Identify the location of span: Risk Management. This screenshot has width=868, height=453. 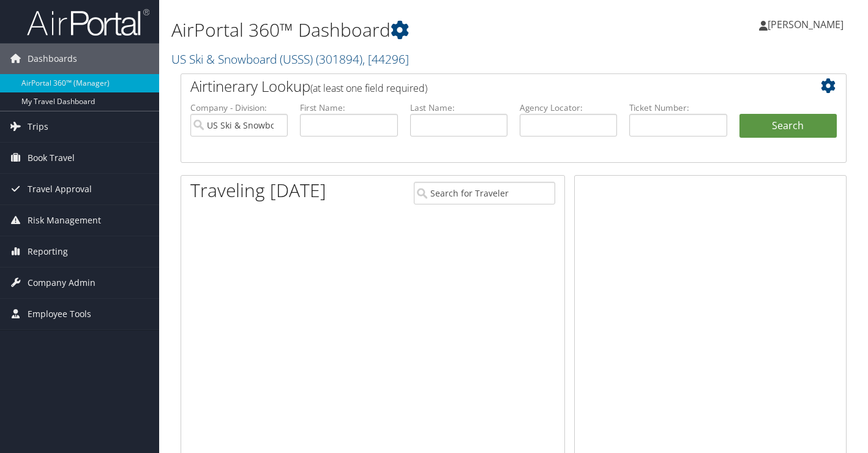
(64, 221).